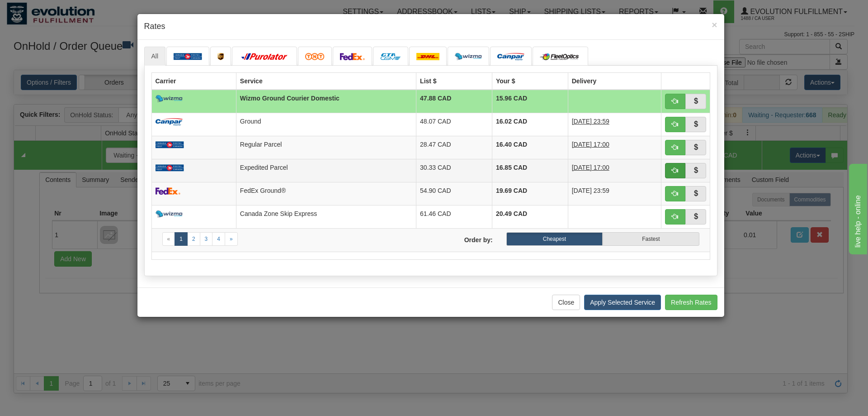  I want to click on a: Previous, so click(168, 239).